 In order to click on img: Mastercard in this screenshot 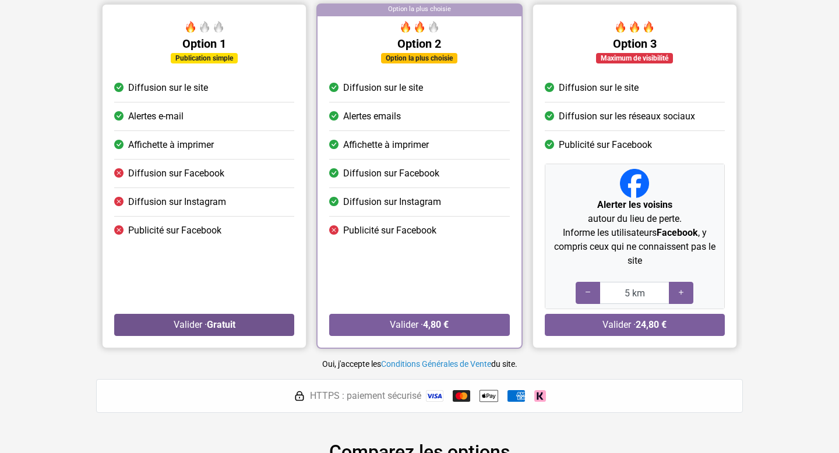, I will do `click(462, 396)`.